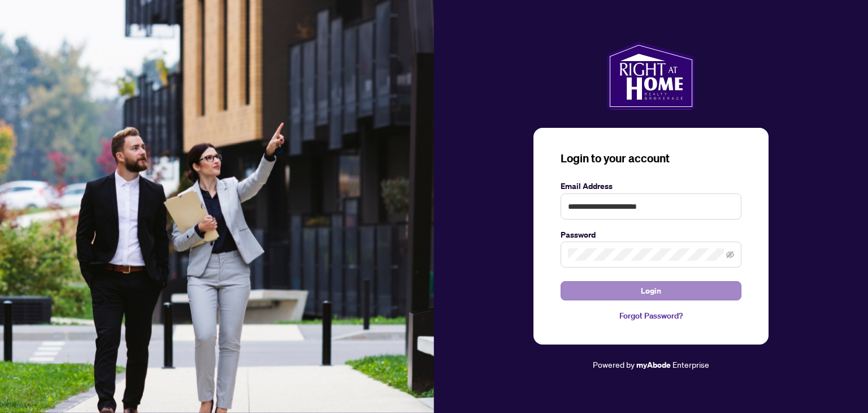 The width and height of the screenshot is (868, 413). What do you see at coordinates (614, 364) in the screenshot?
I see `span: Powered by` at bounding box center [614, 364].